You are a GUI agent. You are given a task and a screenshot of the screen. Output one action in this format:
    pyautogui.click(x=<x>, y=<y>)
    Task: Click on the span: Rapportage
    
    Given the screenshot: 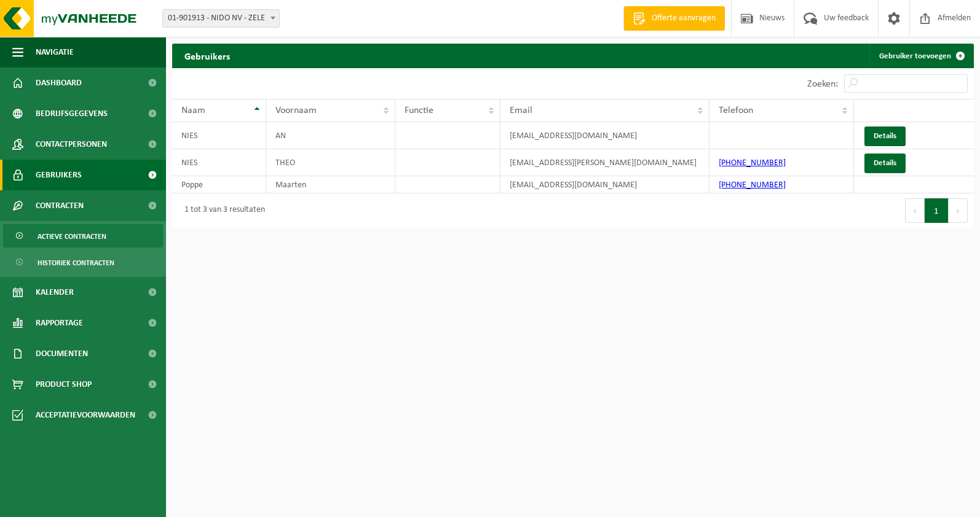 What is the action you would take?
    pyautogui.click(x=59, y=323)
    